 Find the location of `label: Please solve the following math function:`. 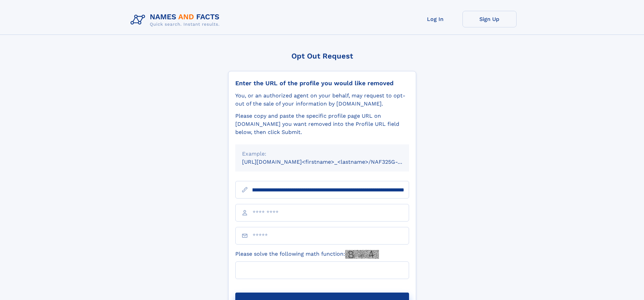

label: Please solve the following math function: is located at coordinates (307, 254).